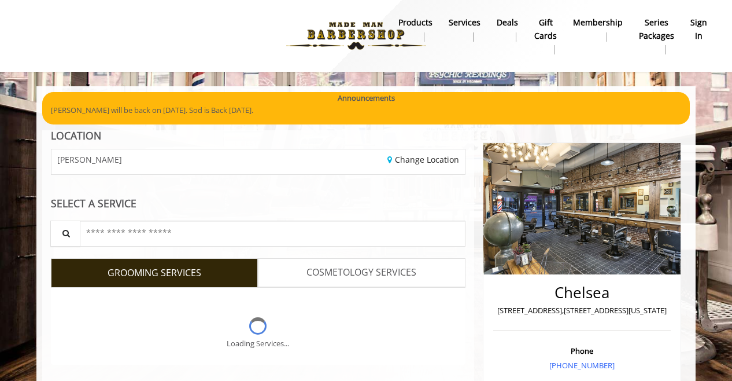  Describe the element at coordinates (582, 351) in the screenshot. I see `h3: Phone` at that location.